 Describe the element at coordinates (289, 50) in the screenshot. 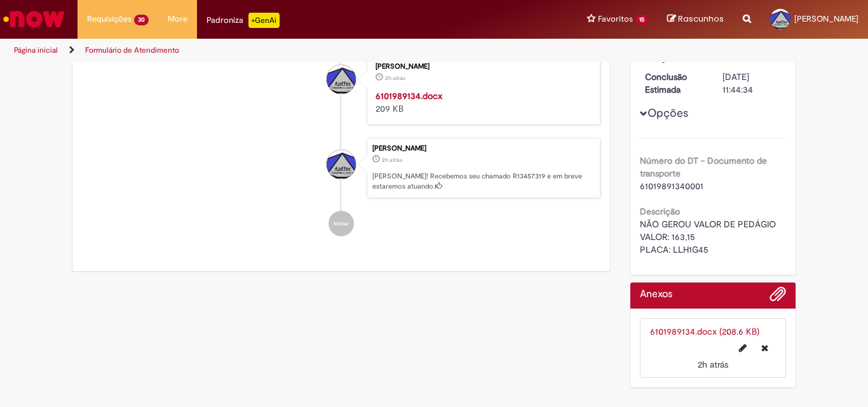

I see `ul: Trilhas de página` at that location.